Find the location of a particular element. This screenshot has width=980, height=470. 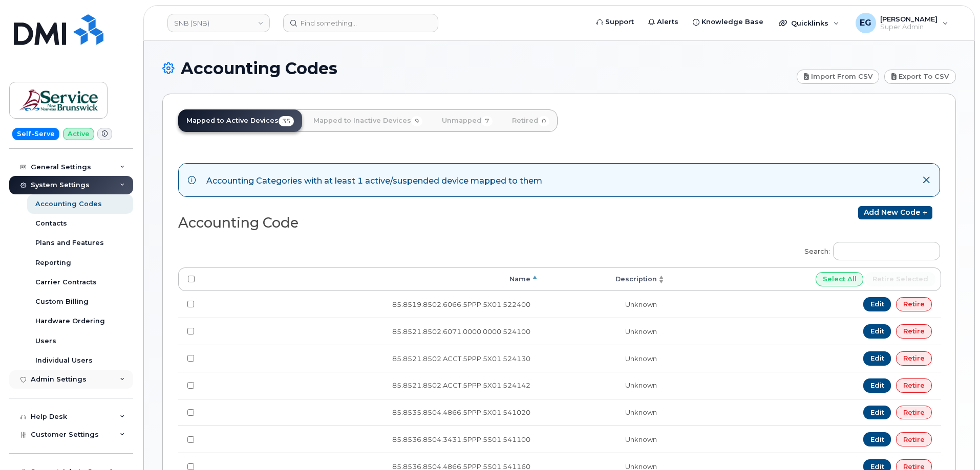

td: 85.8521.8502.6071.0000.0000.524100 is located at coordinates (372, 331).